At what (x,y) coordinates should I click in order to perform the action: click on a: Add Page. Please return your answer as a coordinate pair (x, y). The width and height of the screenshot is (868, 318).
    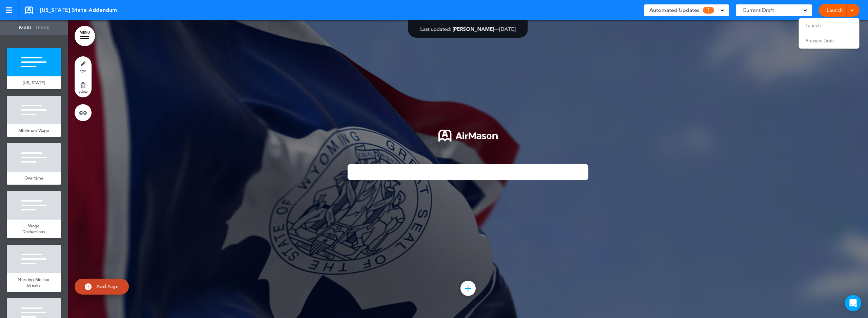
    Looking at the image, I should click on (102, 286).